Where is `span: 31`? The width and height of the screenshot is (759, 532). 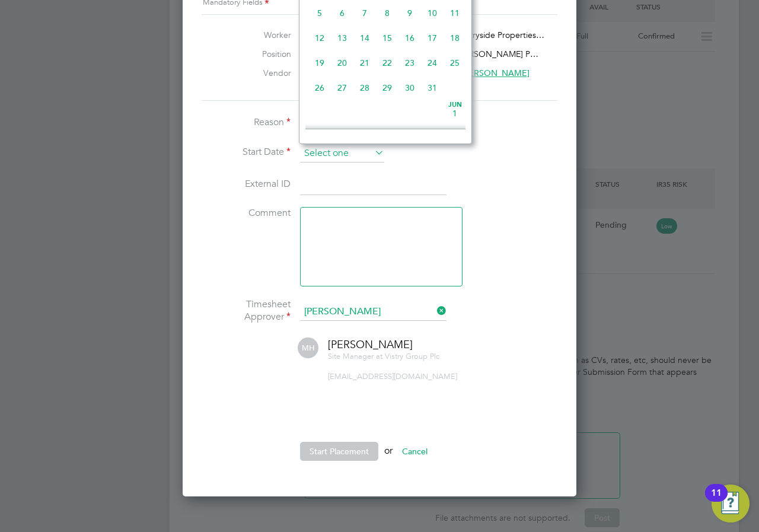
span: 31 is located at coordinates (432, 88).